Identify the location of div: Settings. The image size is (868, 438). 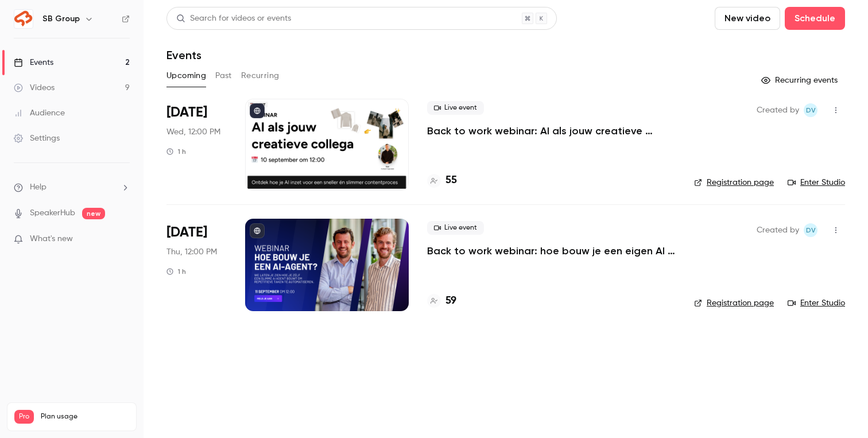
(37, 138).